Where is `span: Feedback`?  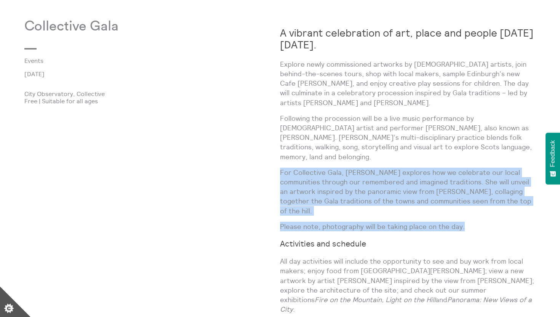
span: Feedback is located at coordinates (553, 153).